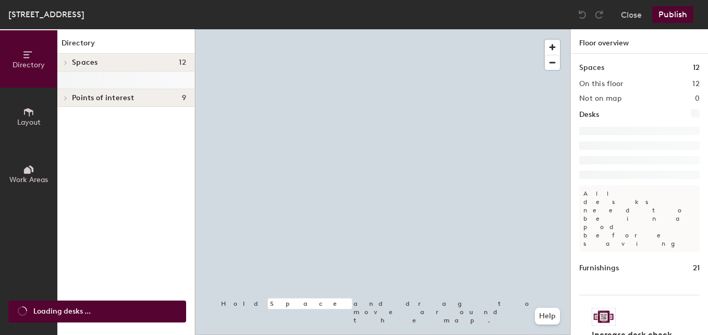 Image resolution: width=708 pixels, height=335 pixels. Describe the element at coordinates (672, 15) in the screenshot. I see `button: Publish` at that location.